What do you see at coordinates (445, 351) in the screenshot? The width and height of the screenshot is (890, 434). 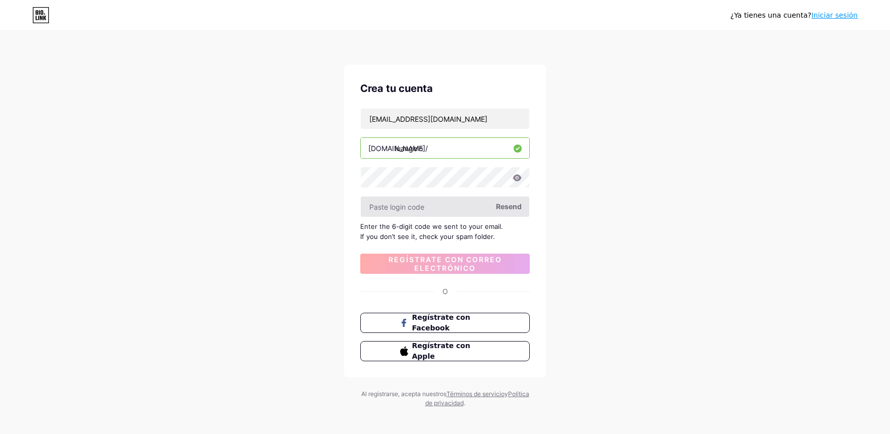 I see `a: Regístrate con Apple` at bounding box center [445, 351].